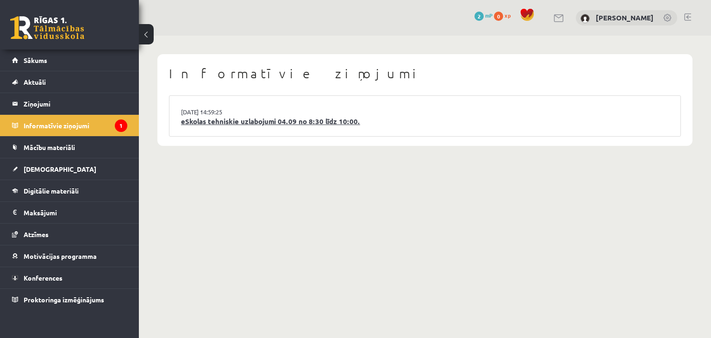 This screenshot has width=711, height=338. I want to click on span: Motivācijas programma, so click(60, 256).